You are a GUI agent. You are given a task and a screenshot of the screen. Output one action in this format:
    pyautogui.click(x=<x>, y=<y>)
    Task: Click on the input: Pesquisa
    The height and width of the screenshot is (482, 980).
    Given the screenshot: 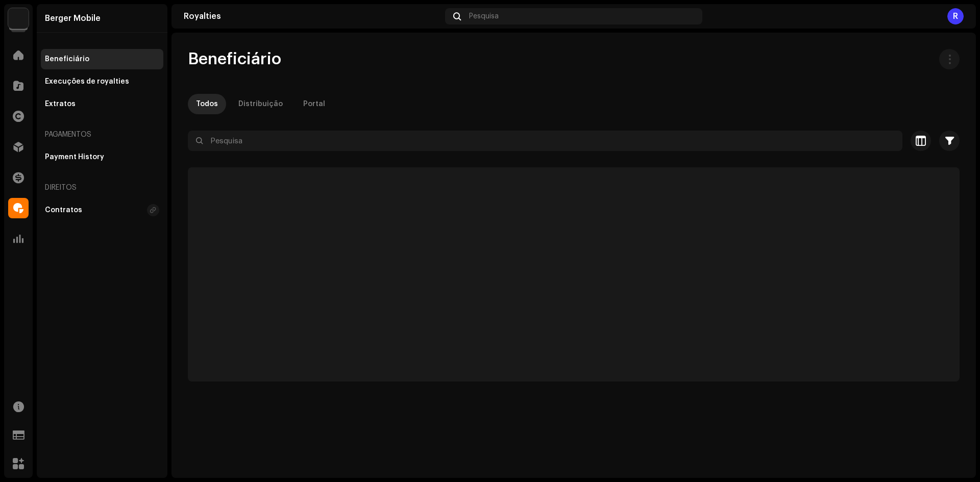 What is the action you would take?
    pyautogui.click(x=545, y=141)
    